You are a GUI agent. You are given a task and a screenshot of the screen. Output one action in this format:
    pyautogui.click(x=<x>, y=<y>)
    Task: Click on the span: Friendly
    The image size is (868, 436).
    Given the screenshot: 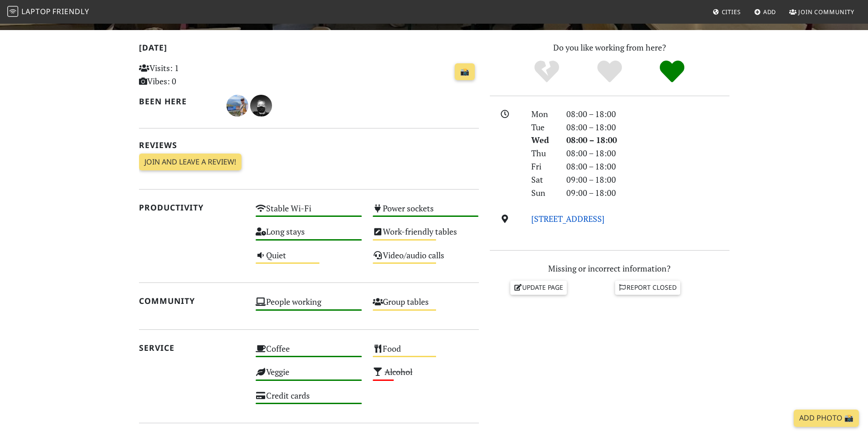 What is the action you would take?
    pyautogui.click(x=71, y=12)
    